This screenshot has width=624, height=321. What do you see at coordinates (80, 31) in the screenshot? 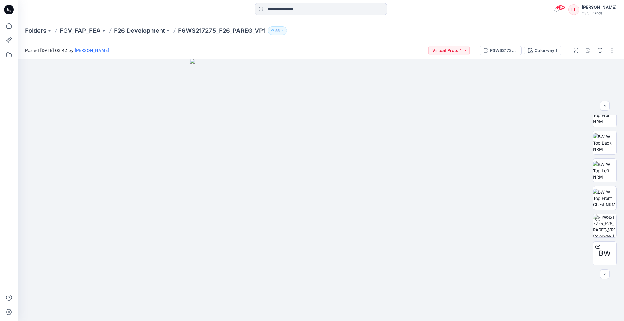
I see `p: FGV_FAP_FEA` at bounding box center [80, 31].